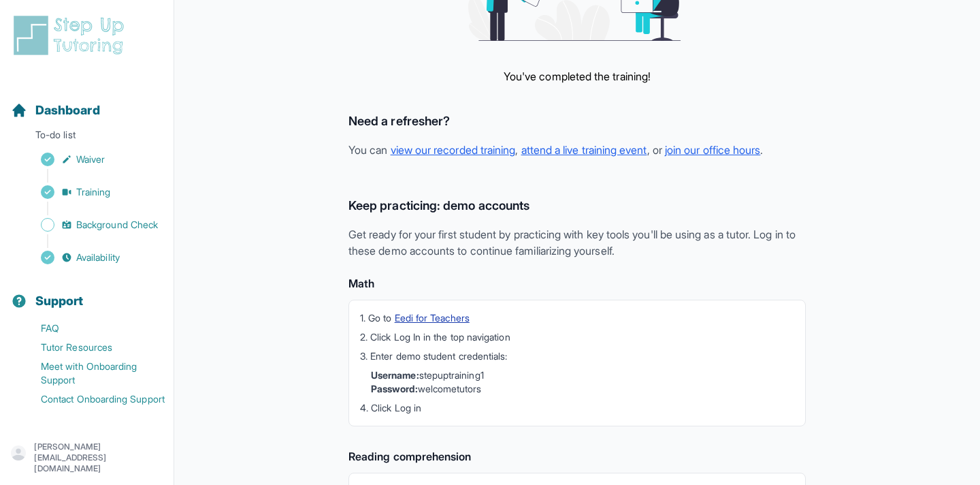  I want to click on a: view our recorded training, so click(453, 150).